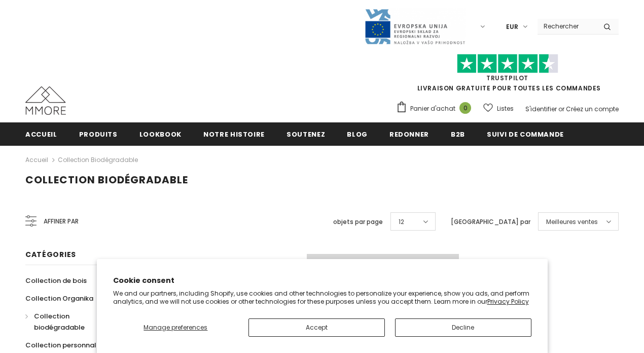 This screenshot has height=353, width=644. What do you see at coordinates (409, 134) in the screenshot?
I see `span: Redonner` at bounding box center [409, 134].